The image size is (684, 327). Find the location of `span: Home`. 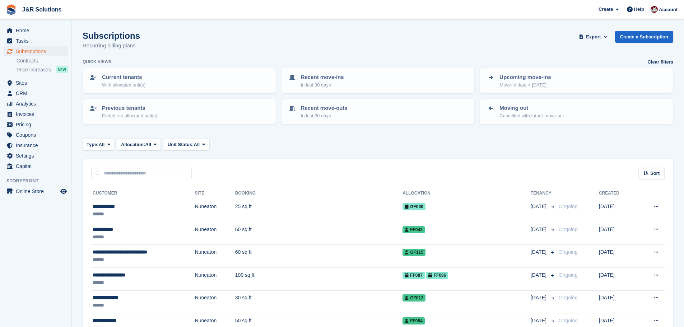

span: Home is located at coordinates (37, 31).